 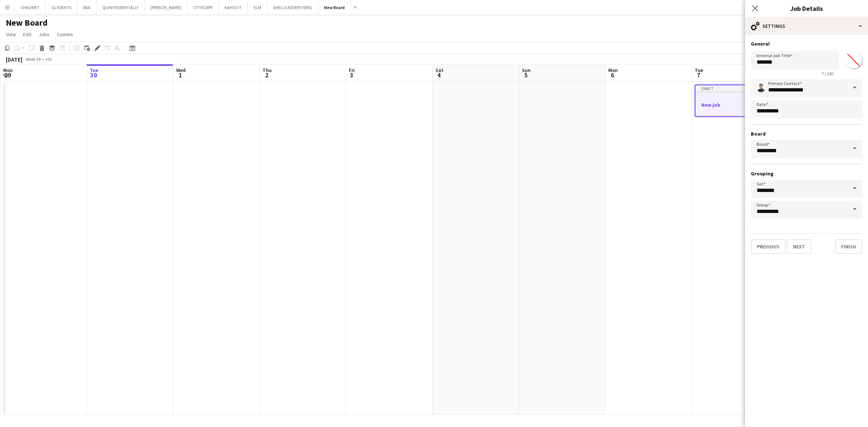 What do you see at coordinates (799, 247) in the screenshot?
I see `button: Next` at bounding box center [799, 247].